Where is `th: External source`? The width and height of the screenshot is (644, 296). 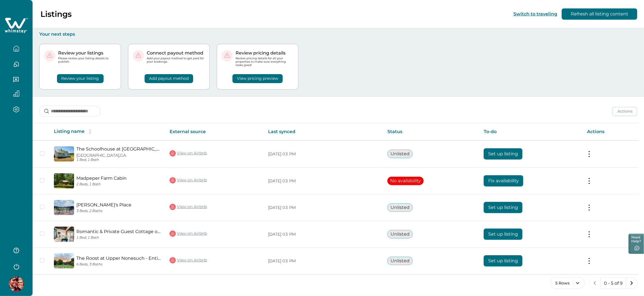 th: External source is located at coordinates (214, 132).